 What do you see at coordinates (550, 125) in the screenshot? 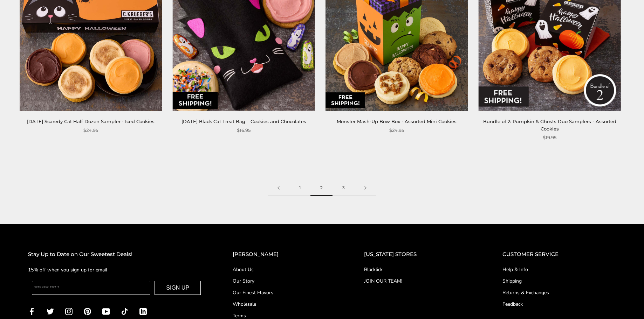
I see `a: Bundle of 2: Pumpkin & Ghosts Duo Samplers - Assorted Cookies` at bounding box center [550, 125].